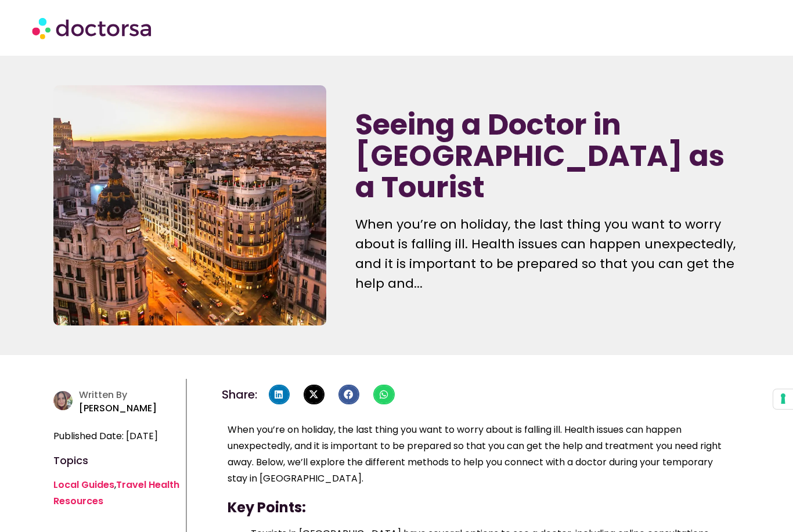 Image resolution: width=793 pixels, height=532 pixels. I want to click on a: Travel Health Resources, so click(116, 493).